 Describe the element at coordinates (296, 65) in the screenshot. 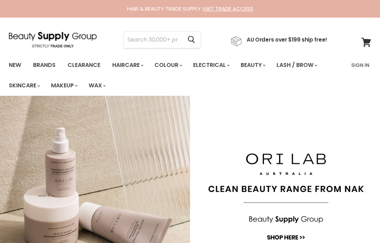

I see `a: Lash / Brow` at that location.